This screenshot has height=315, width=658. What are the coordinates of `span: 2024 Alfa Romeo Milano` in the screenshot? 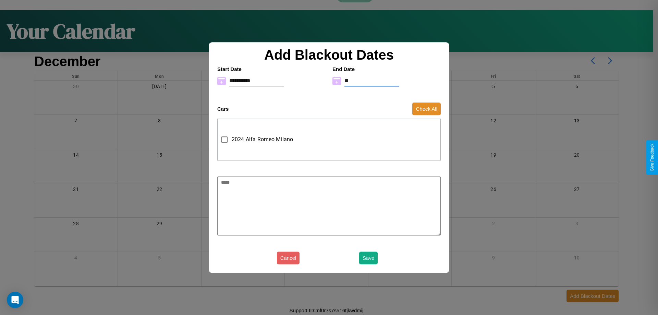 It's located at (262, 140).